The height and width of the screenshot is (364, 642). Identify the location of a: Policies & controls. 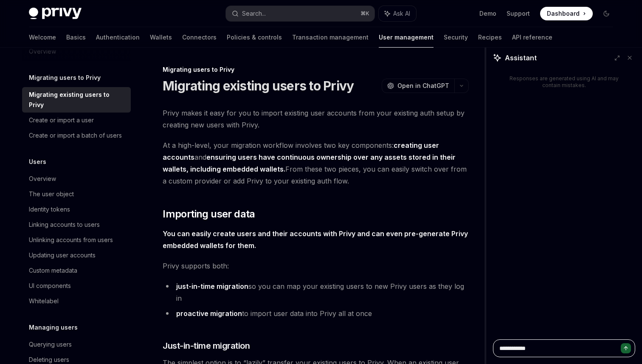
(254, 37).